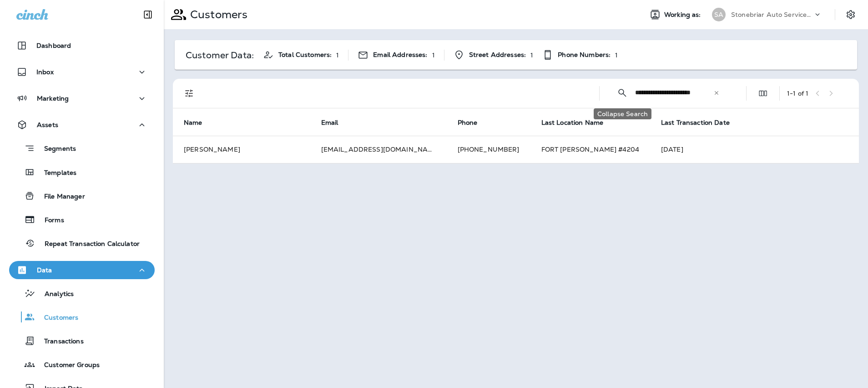 This screenshot has width=868, height=388. Describe the element at coordinates (82, 172) in the screenshot. I see `button: Templates` at that location.